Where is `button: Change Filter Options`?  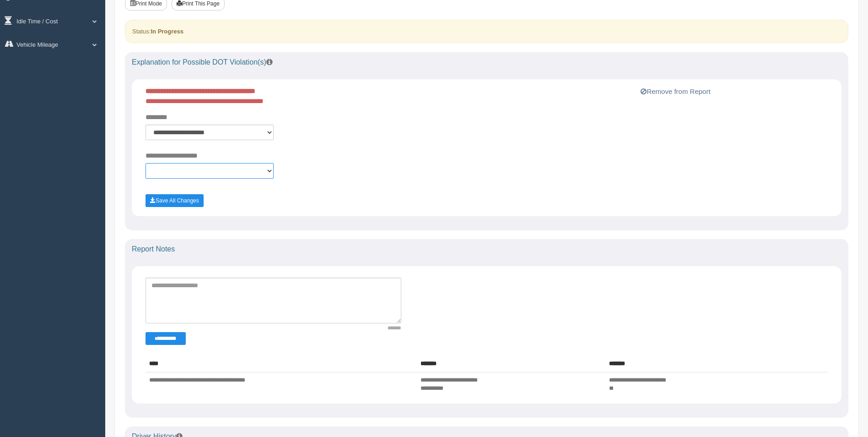
button: Change Filter Options is located at coordinates (166, 338).